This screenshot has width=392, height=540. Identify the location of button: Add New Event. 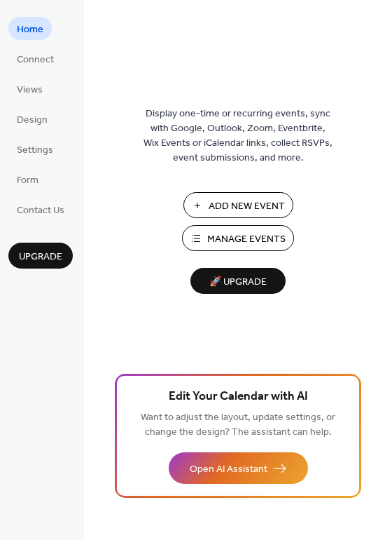
(238, 205).